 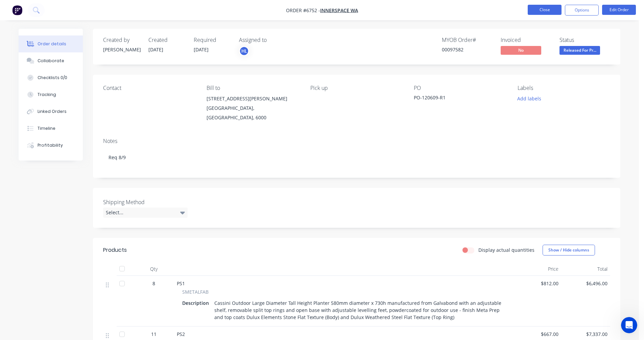 I want to click on button: Show / Hide columns, so click(x=568, y=250).